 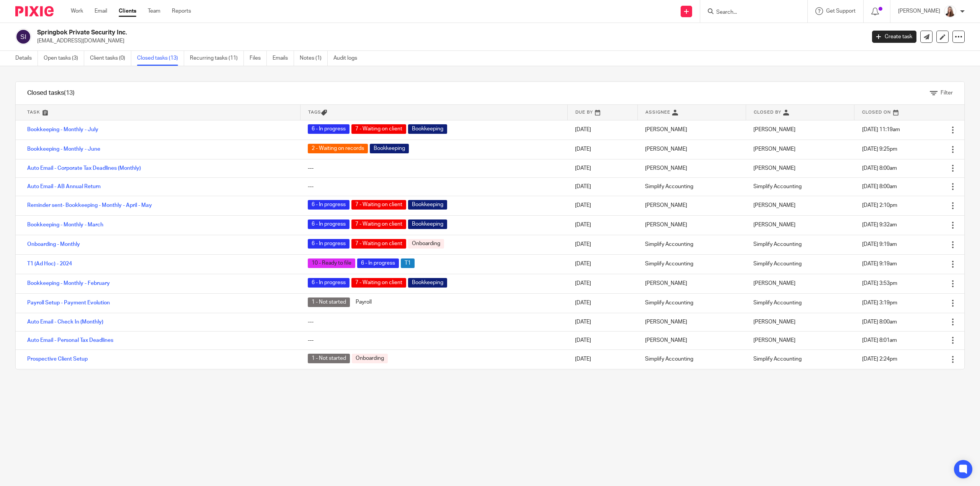 What do you see at coordinates (65, 225) in the screenshot?
I see `a: Bookkeeping - Monthly - March` at bounding box center [65, 225].